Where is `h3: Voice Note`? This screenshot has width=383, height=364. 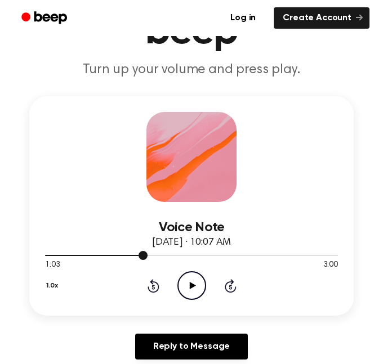
h3: Voice Note is located at coordinates (191, 227).